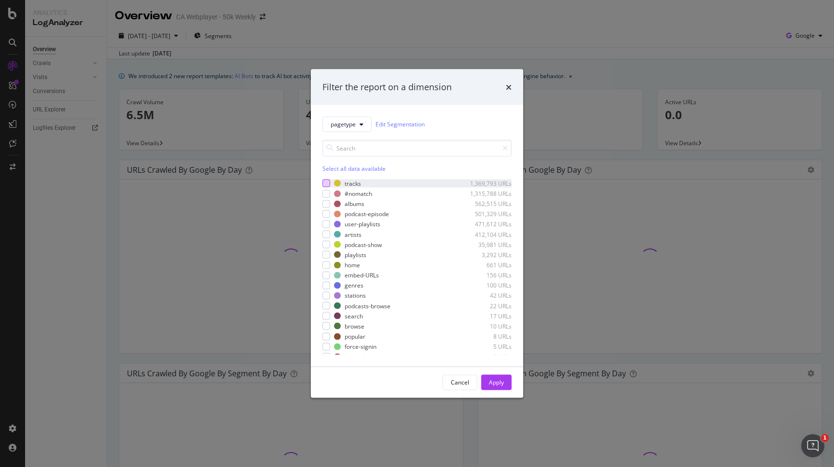 The height and width of the screenshot is (467, 834). I want to click on input: Search, so click(417, 148).